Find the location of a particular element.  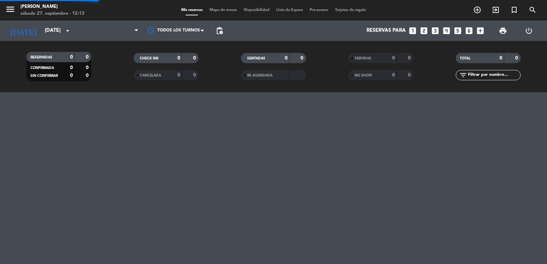

span: CONFIRMADA is located at coordinates (42, 68).